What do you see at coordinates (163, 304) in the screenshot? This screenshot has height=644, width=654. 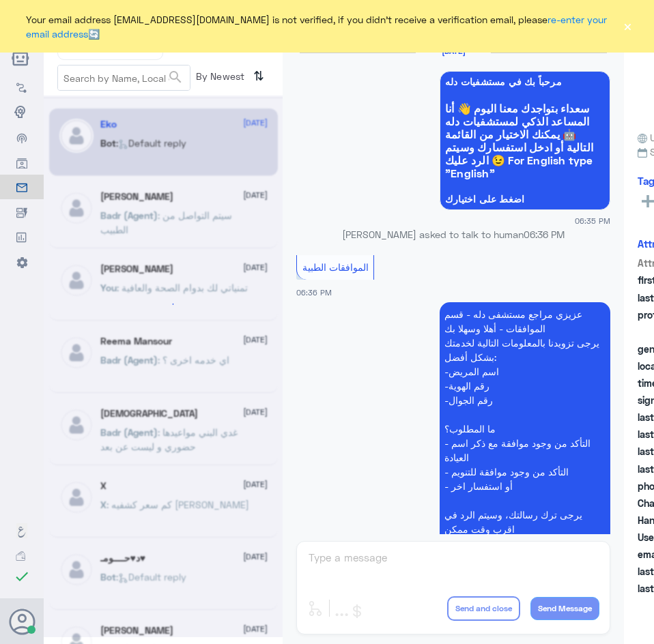 I see `div: loading...` at bounding box center [163, 304].